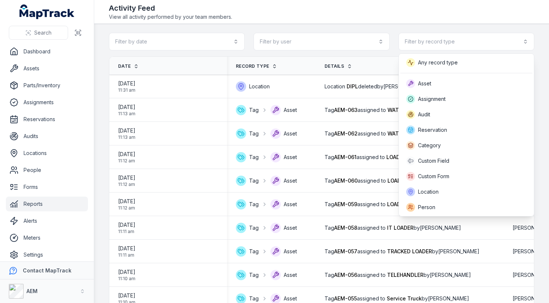 The width and height of the screenshot is (549, 303). What do you see at coordinates (432, 130) in the screenshot?
I see `span: Reservation` at bounding box center [432, 130].